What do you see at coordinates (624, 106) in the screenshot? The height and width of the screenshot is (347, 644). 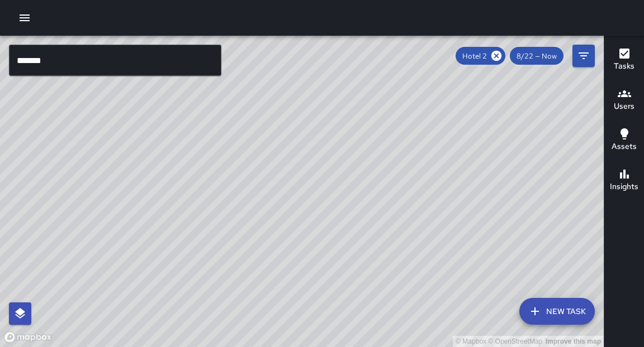 I see `h6: Users` at bounding box center [624, 106].